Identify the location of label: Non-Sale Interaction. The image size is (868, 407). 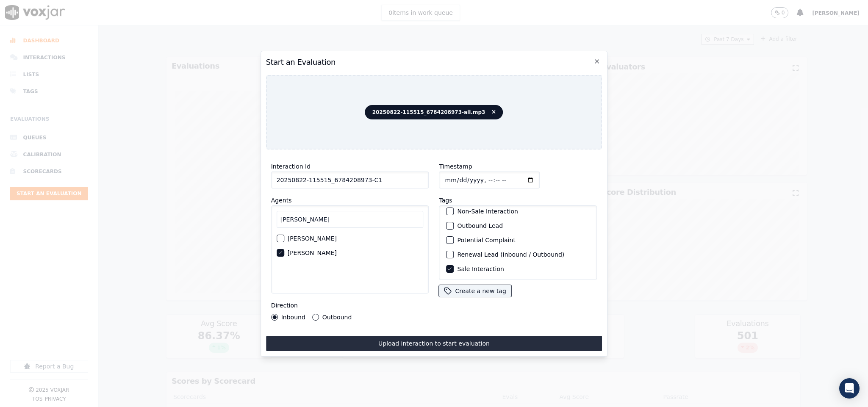
(488, 211).